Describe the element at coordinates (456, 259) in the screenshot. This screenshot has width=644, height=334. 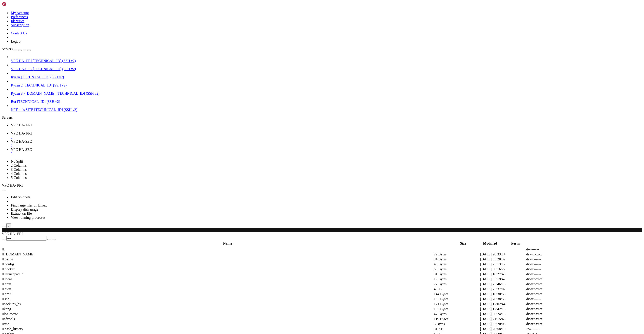
I see `td: 34 Bytes` at that location.